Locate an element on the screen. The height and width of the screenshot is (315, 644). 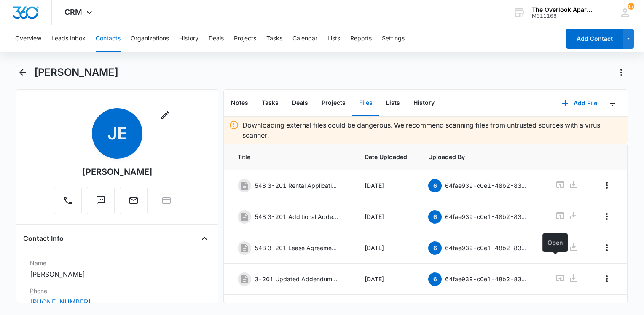
div: account name is located at coordinates (562, 10).